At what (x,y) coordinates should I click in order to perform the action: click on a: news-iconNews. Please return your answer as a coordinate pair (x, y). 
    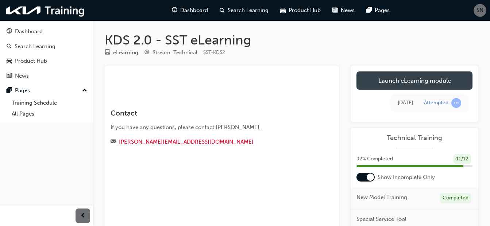
    Looking at the image, I should click on (344, 10).